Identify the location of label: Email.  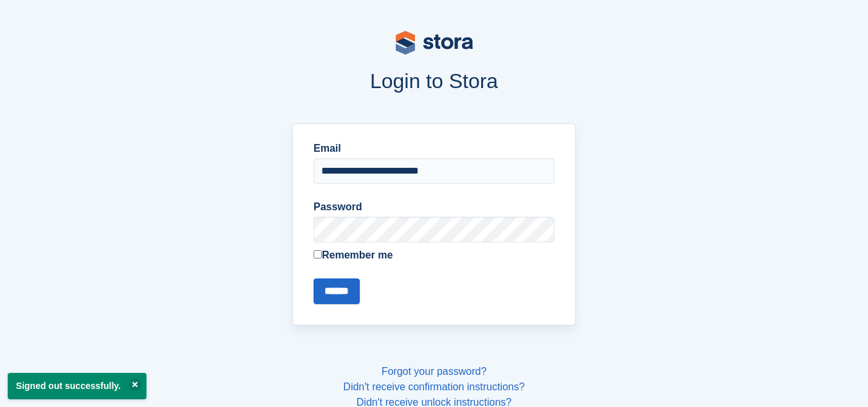
(434, 148).